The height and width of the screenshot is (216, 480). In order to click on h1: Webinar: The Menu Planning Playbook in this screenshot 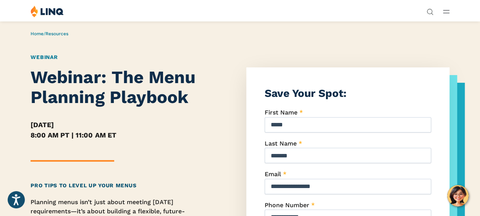, I will do `click(114, 87)`.